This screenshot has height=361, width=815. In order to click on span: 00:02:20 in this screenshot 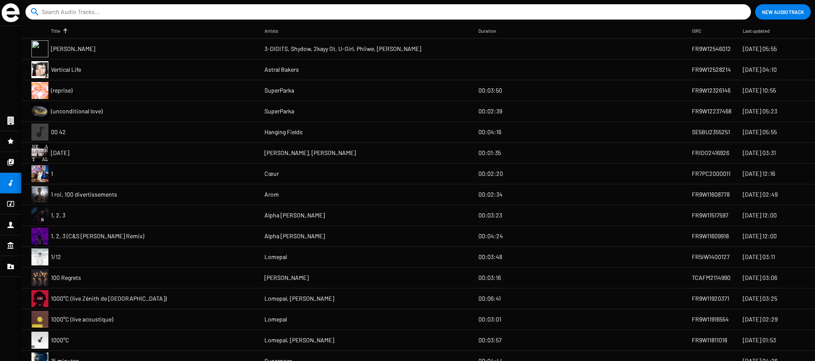, I will do `click(491, 174)`.